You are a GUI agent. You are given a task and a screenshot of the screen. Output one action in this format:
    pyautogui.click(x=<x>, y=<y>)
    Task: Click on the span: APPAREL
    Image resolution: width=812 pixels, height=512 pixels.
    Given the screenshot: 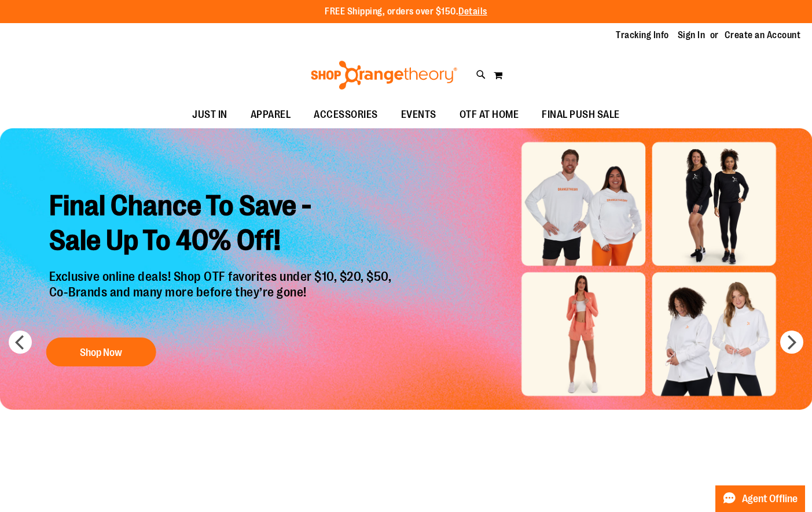 What is the action you would take?
    pyautogui.click(x=271, y=114)
    